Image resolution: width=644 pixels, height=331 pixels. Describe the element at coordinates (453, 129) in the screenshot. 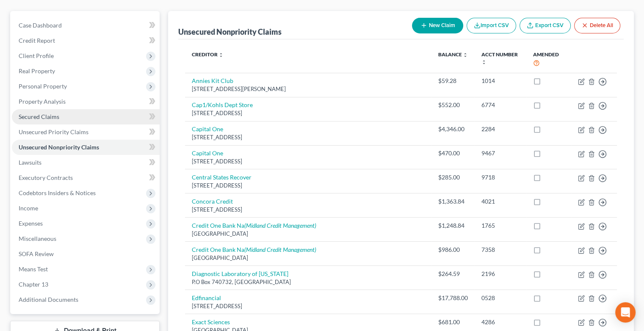

I see `div: $4,346.00` at that location.